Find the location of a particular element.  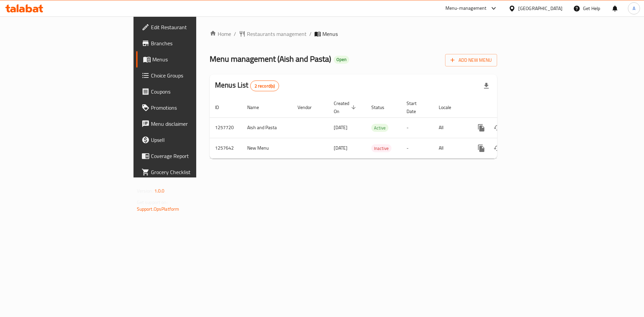

div: Menu-management is located at coordinates (466, 9).